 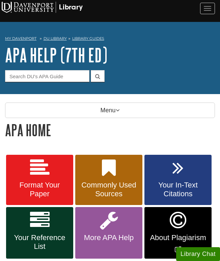 What do you see at coordinates (177, 180) in the screenshot?
I see `a: Your In-Text Citations` at bounding box center [177, 180].